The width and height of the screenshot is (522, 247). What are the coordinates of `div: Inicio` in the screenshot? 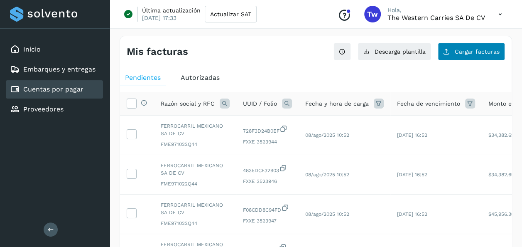 It's located at (54, 49).